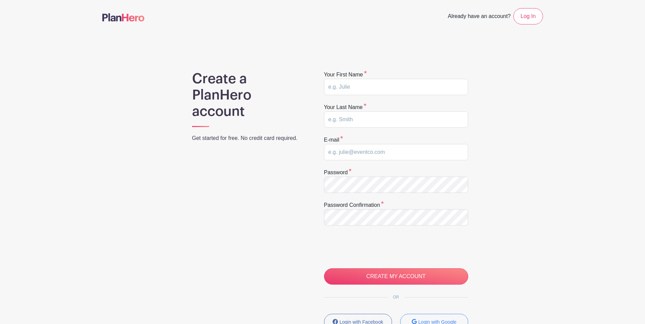  Describe the element at coordinates (249, 95) in the screenshot. I see `h1: Create a PlanHero account` at that location.